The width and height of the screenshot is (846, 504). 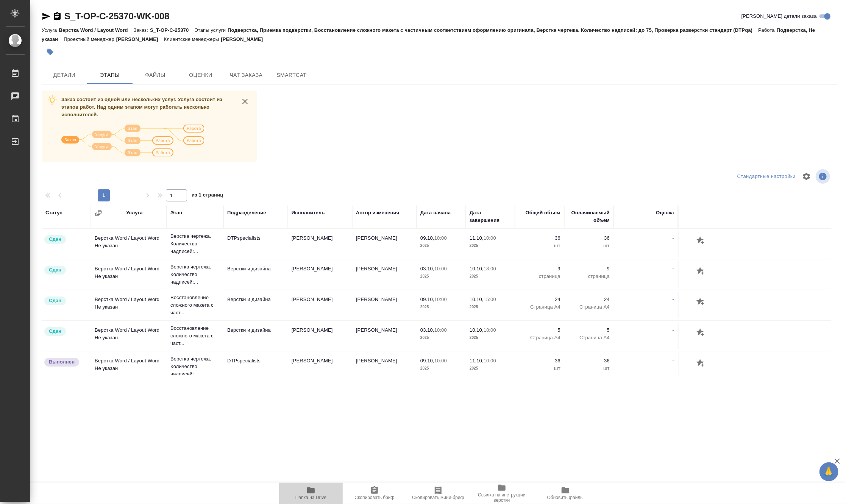 I want to click on p: 11.10,, so click(x=476, y=361).